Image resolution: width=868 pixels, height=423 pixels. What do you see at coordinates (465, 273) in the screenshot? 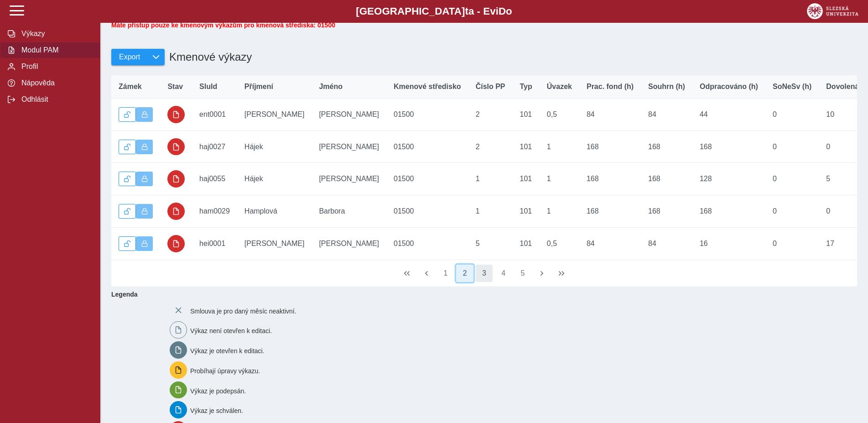
I see `button: 2` at bounding box center [465, 273].